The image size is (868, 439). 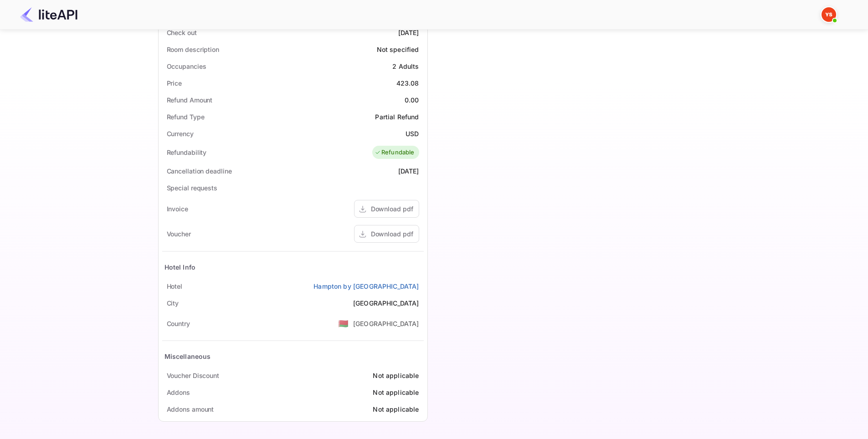 I want to click on div: Voucher Discount, so click(x=193, y=375).